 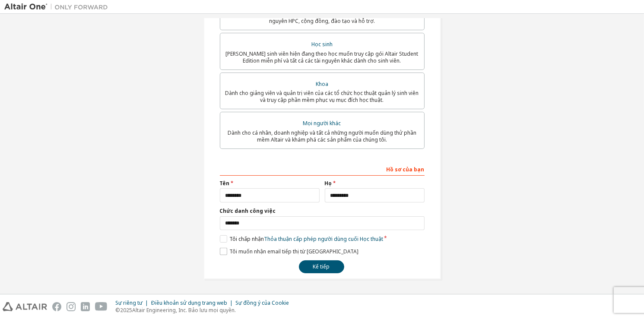 I want to click on button: Kế tiếp, so click(x=322, y=267).